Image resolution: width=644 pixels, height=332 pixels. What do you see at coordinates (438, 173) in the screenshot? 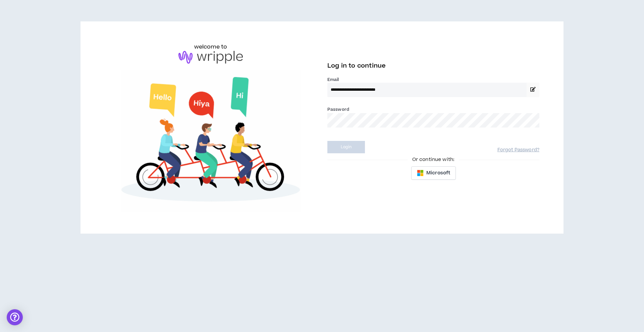
I see `span: Microsoft` at bounding box center [438, 173].